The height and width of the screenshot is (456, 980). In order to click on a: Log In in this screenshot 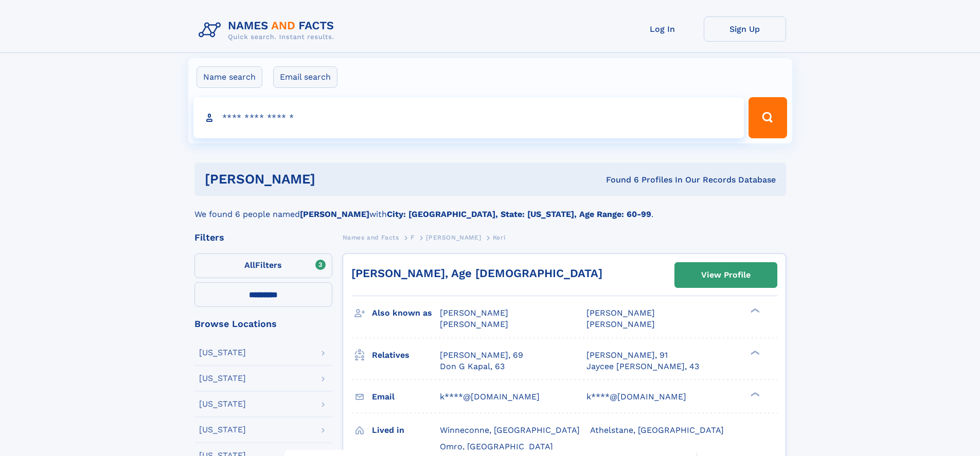, I will do `click(663, 29)`.